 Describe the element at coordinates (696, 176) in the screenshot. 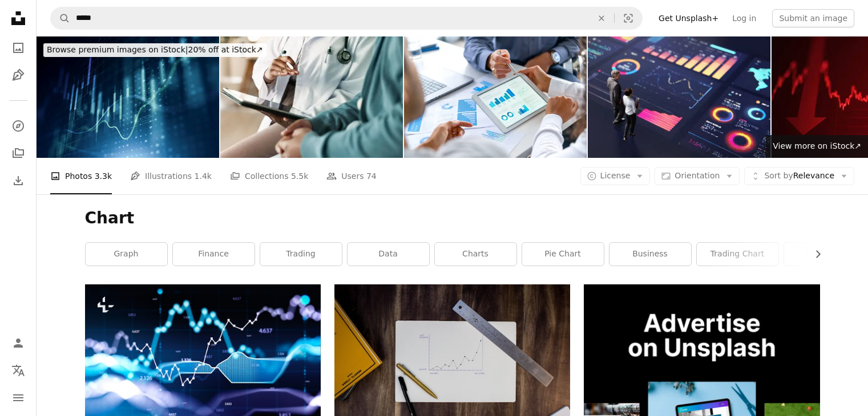

I see `span: Orientation` at that location.